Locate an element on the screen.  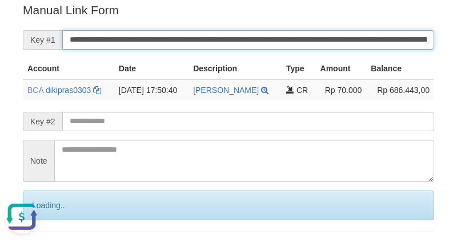
button: Open LiveChat chat widget is located at coordinates (22, 22).